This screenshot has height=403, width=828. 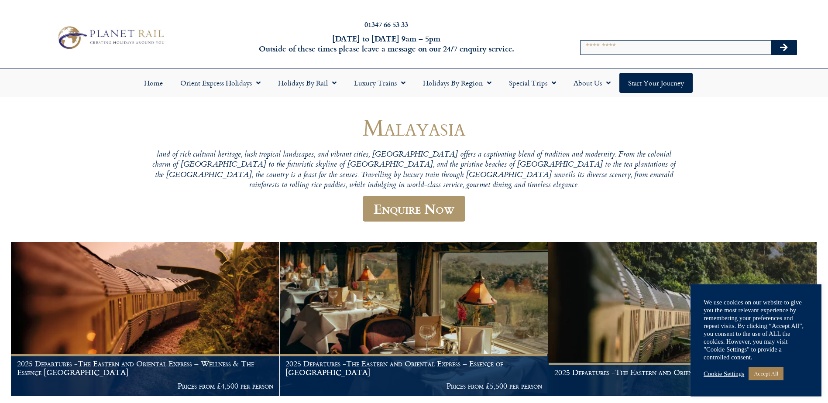 I want to click on h1: Malayasia, so click(x=414, y=127).